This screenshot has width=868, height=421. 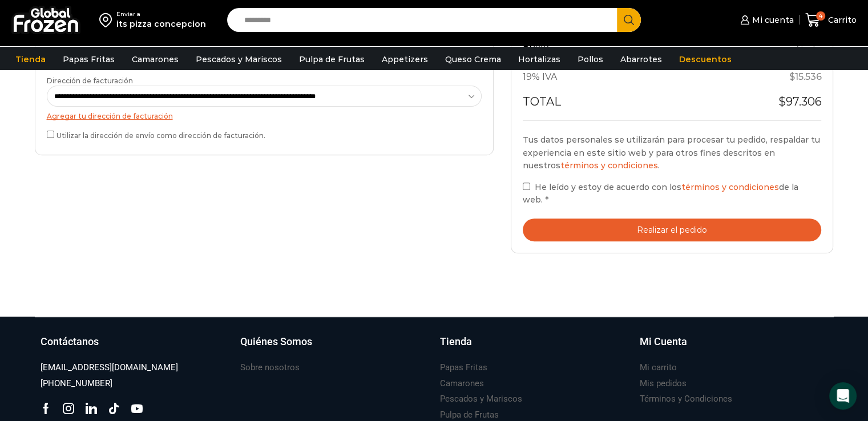 I want to click on a: Mi carrito, so click(x=658, y=368).